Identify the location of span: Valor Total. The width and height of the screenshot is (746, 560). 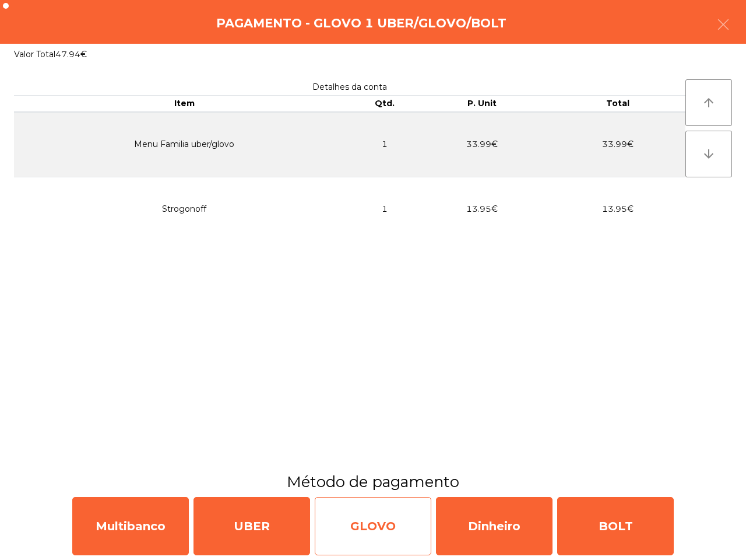
(34, 55).